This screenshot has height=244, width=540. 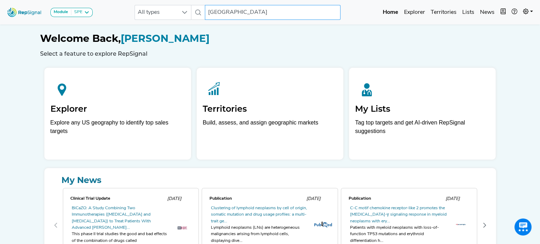 What do you see at coordinates (259, 215) in the screenshot?
I see `a: Clustering of lymphoid neoplasms by cell of origin, somatic mutation and drug usage profiles: a m...` at bounding box center [259, 215].